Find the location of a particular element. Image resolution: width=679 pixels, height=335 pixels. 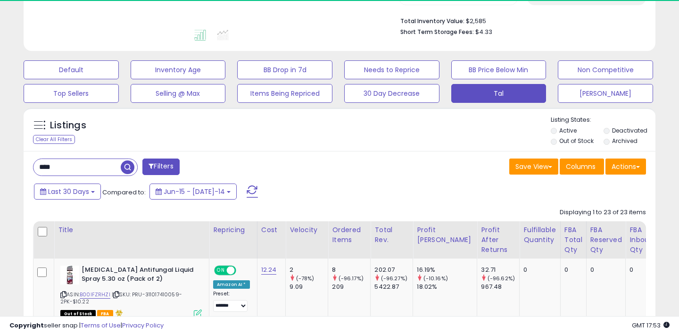

button: Columns is located at coordinates (582, 166).